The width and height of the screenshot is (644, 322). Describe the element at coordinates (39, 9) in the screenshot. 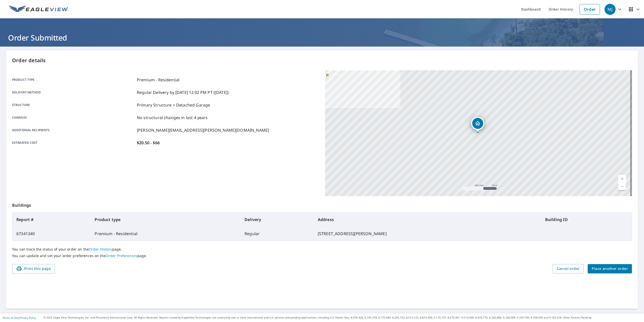

I see `img: EV Logo` at that location.